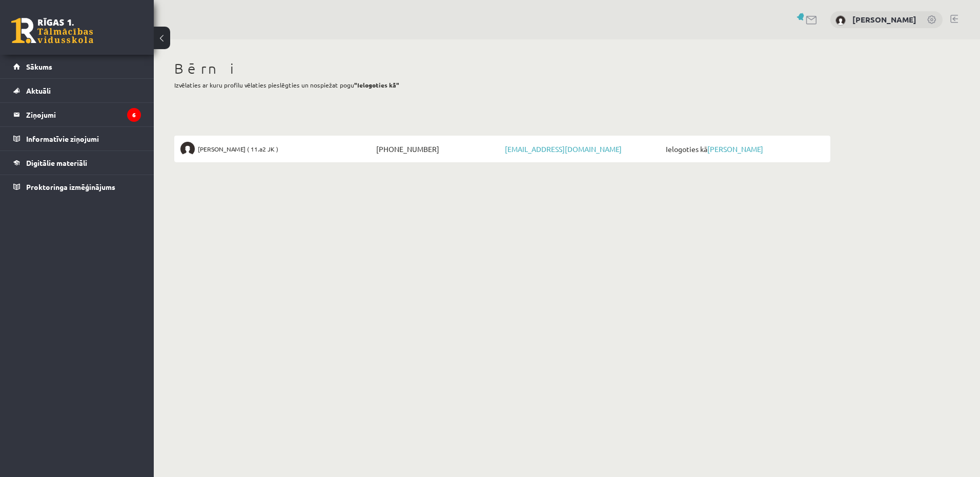 The width and height of the screenshot is (980, 477). I want to click on a: Digitālie materiāli, so click(77, 163).